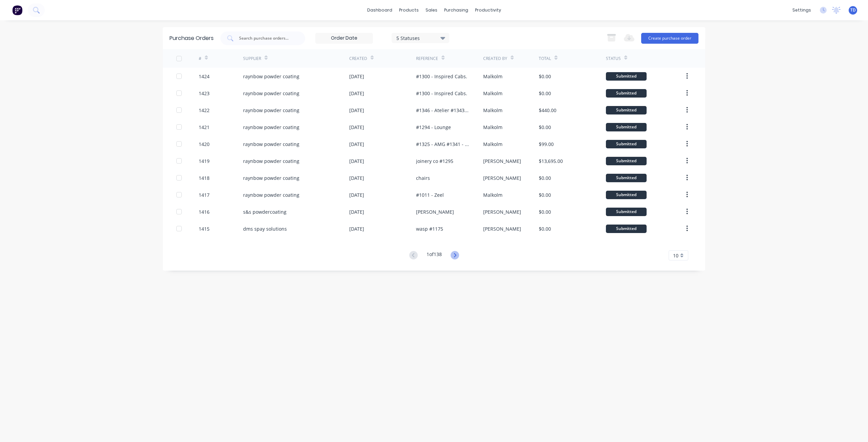 The height and width of the screenshot is (442, 868). What do you see at coordinates (670, 38) in the screenshot?
I see `button: Create purchase order` at bounding box center [670, 38].